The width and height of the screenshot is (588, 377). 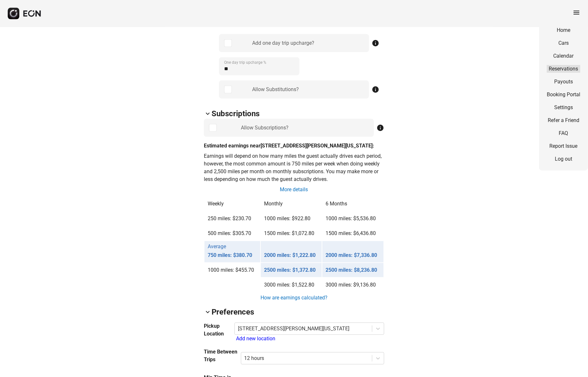 I want to click on h3: Pickup Location, so click(x=219, y=330).